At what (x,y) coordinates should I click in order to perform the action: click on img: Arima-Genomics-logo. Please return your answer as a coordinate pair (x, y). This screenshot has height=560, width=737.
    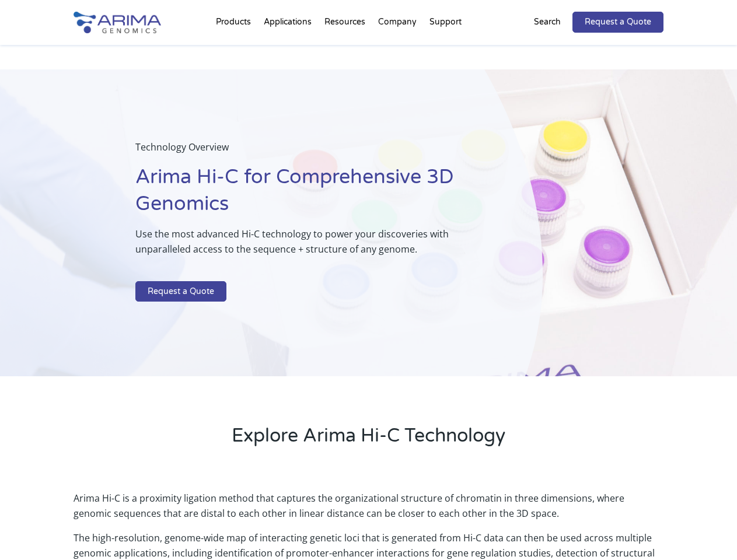
    Looking at the image, I should click on (117, 22).